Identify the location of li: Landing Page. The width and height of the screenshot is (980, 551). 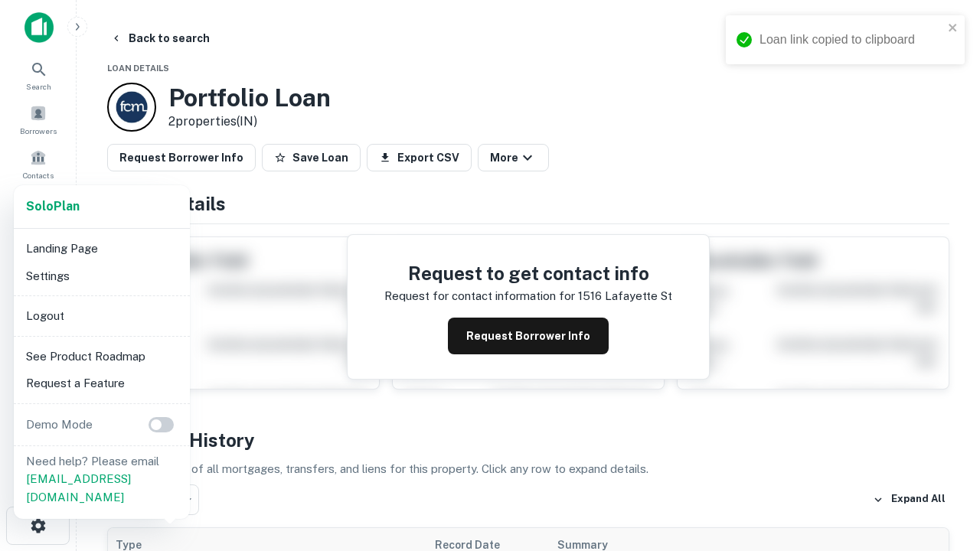
(102, 249).